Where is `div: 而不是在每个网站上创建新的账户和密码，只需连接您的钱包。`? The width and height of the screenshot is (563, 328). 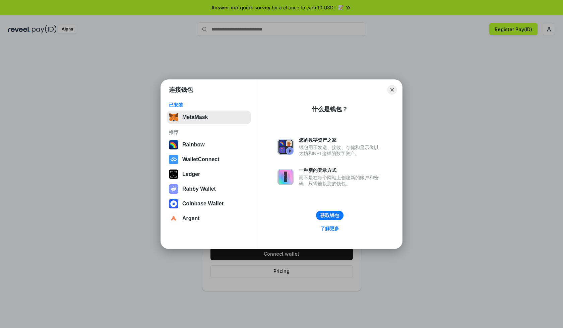
div: 而不是在每个网站上创建新的账户和密码，只需连接您的钱包。 is located at coordinates (340, 180).